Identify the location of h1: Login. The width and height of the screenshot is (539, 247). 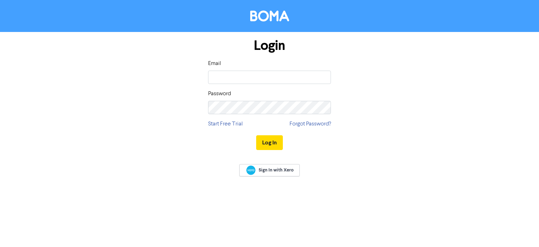
(269, 46).